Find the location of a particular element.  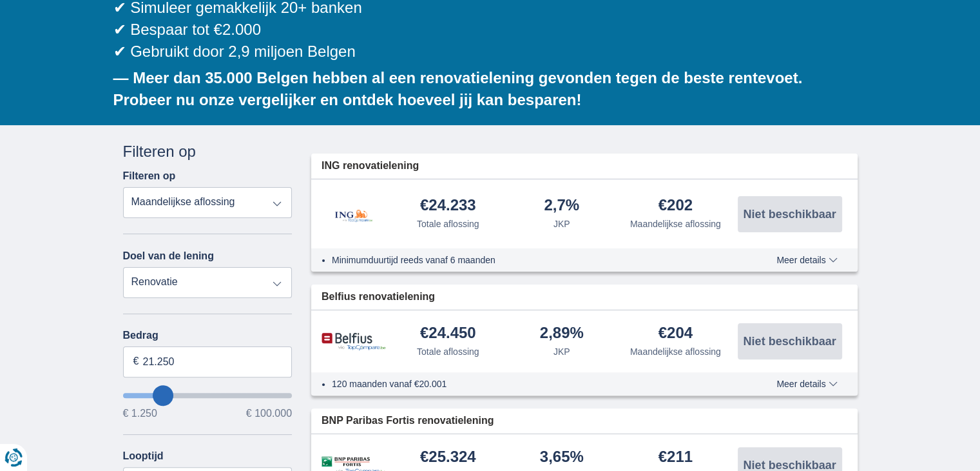

label: Looptijd is located at coordinates (143, 456).